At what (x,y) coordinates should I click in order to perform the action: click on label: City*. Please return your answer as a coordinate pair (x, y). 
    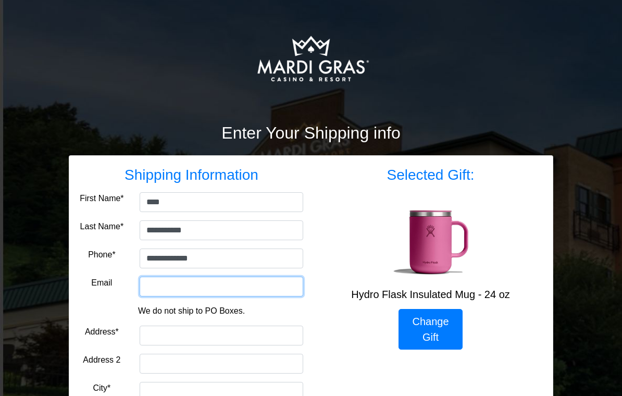
    Looking at the image, I should click on (102, 388).